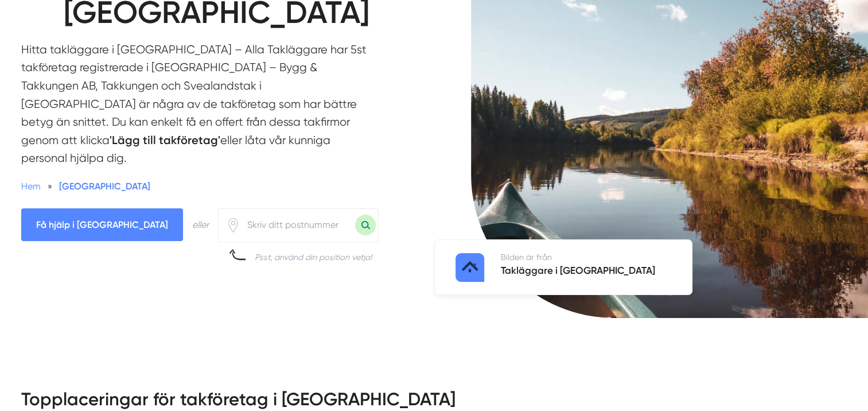 This screenshot has width=868, height=411. What do you see at coordinates (233, 225) in the screenshot?
I see `svg: Pin / Karta` at bounding box center [233, 225].